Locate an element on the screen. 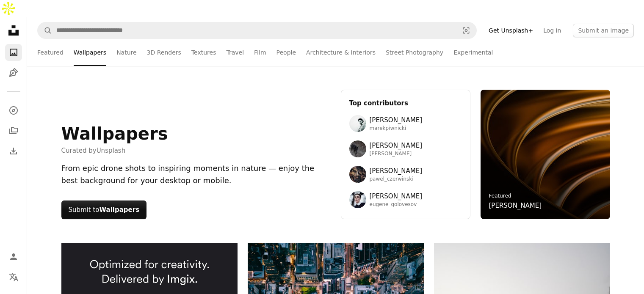 The image size is (644, 294). h3: Top contributors is located at coordinates (406, 103).